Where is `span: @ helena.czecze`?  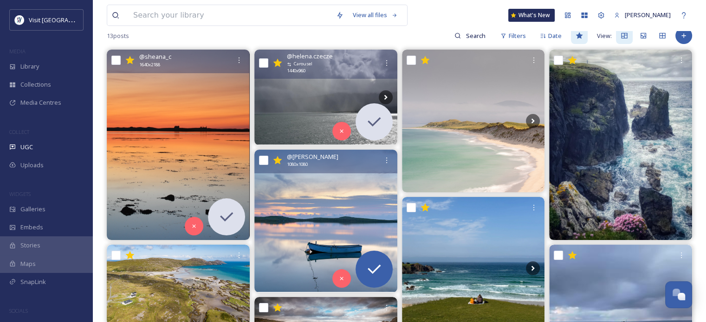 span: @ helena.czecze is located at coordinates (309, 56).